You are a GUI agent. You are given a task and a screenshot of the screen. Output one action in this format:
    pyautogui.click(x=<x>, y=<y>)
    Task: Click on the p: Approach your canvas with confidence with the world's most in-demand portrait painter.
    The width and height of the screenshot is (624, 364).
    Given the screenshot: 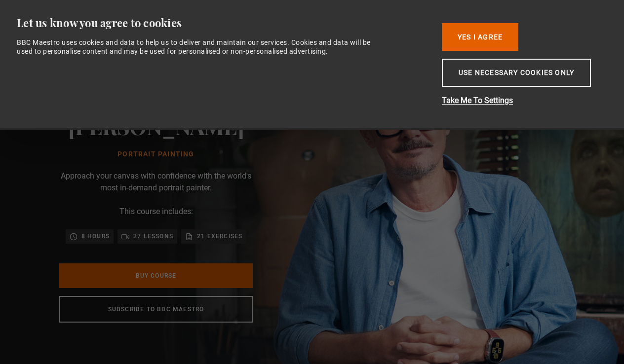 What is the action you would take?
    pyautogui.click(x=156, y=182)
    